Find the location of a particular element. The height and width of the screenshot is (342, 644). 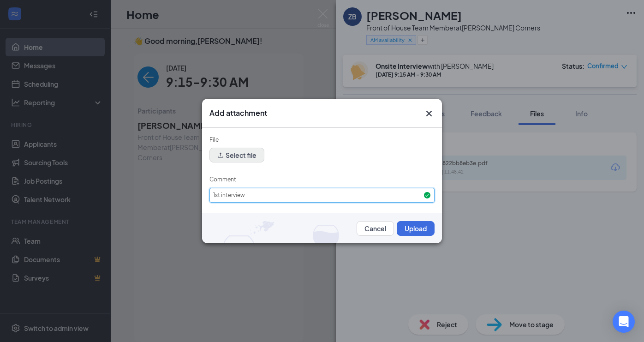

svg: Cross is located at coordinates (429, 114).